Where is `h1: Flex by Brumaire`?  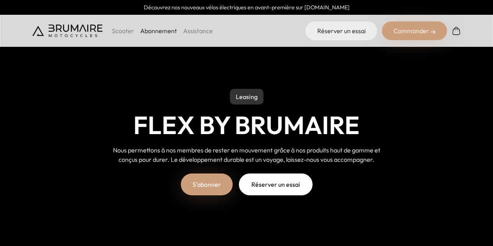 h1: Flex by Brumaire is located at coordinates (246, 125).